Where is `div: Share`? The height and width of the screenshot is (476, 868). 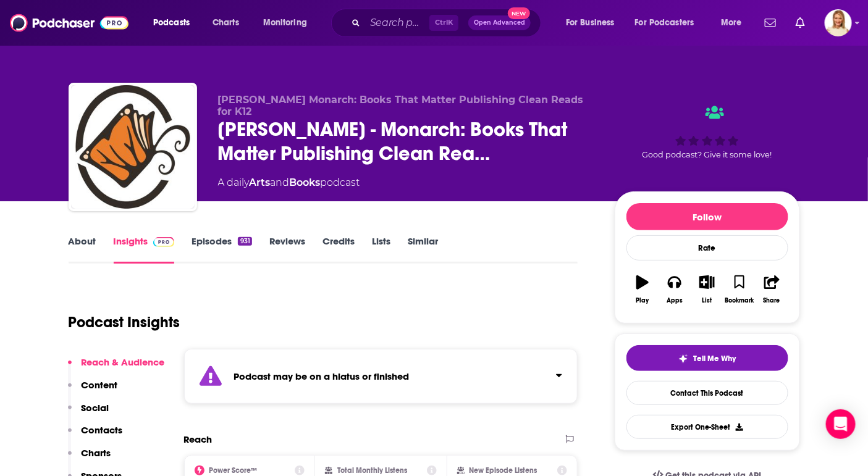 div: Share is located at coordinates (771, 300).